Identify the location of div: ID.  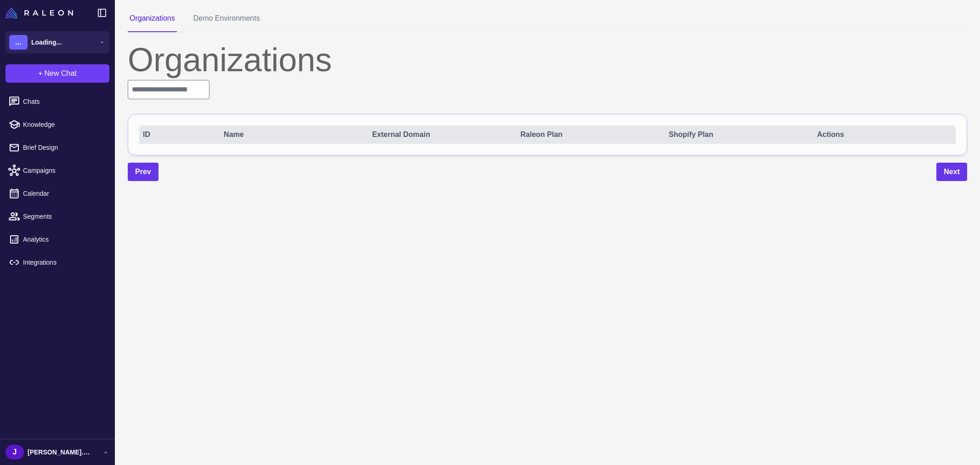
(176, 134).